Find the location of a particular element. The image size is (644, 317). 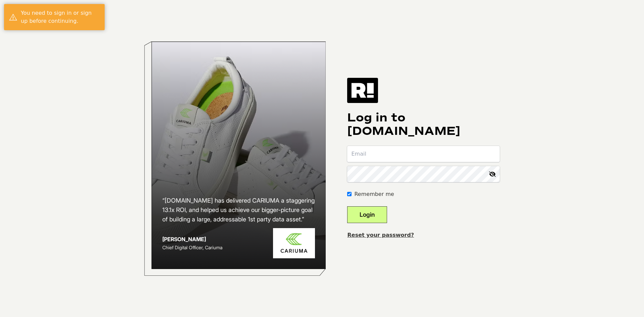

button: Login is located at coordinates (367, 215).